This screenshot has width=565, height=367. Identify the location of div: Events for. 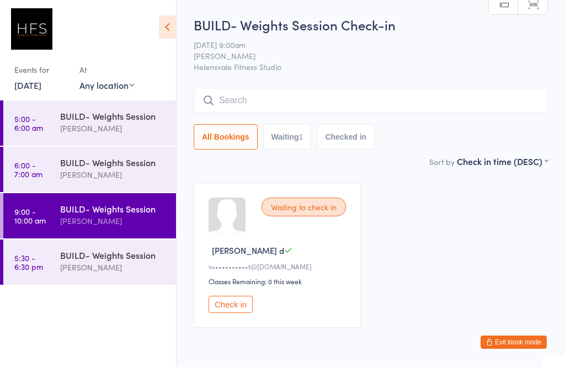
(41, 70).